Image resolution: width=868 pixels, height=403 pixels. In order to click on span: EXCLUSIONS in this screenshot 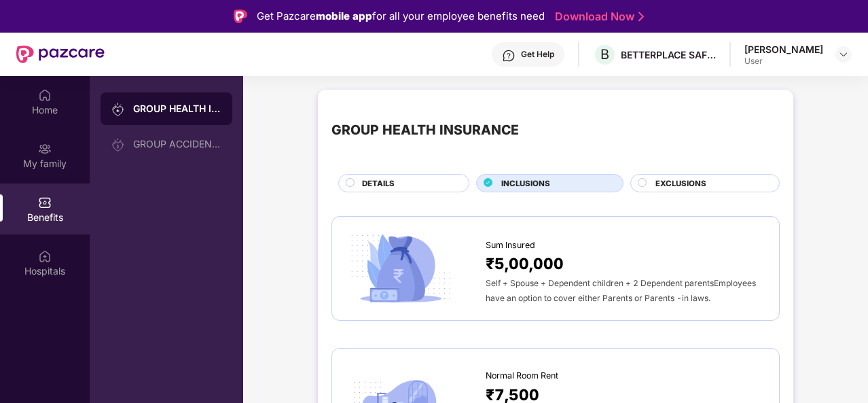, I will do `click(681, 184)`.